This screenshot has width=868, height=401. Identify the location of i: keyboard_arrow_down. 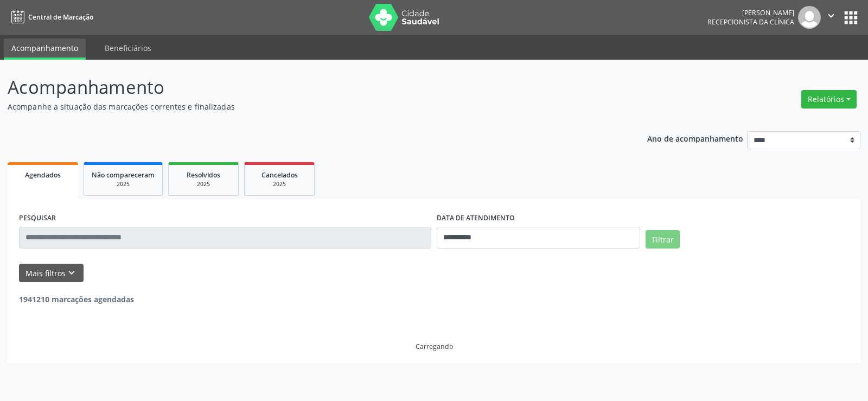
(72, 273).